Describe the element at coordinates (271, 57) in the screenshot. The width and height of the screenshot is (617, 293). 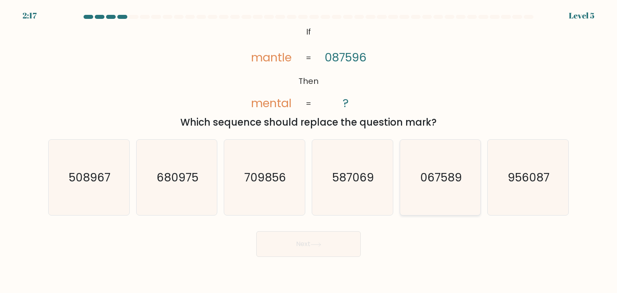
I see `tspan: mantle` at that location.